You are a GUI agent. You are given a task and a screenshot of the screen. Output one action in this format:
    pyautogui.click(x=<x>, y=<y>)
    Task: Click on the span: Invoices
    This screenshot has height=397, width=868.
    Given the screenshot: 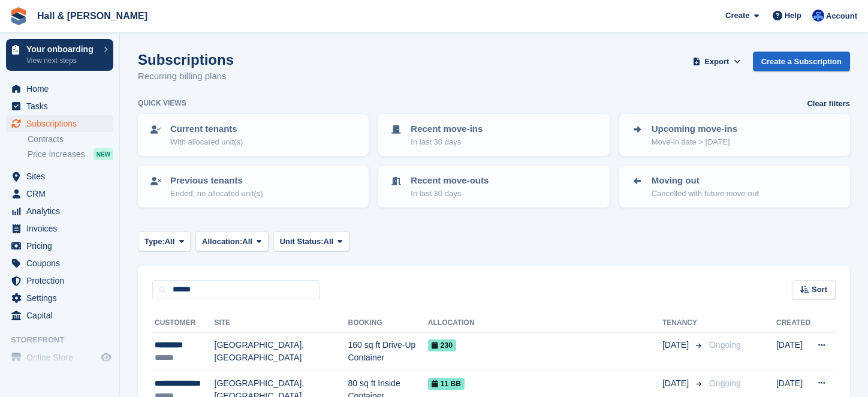 What is the action you would take?
    pyautogui.click(x=63, y=229)
    